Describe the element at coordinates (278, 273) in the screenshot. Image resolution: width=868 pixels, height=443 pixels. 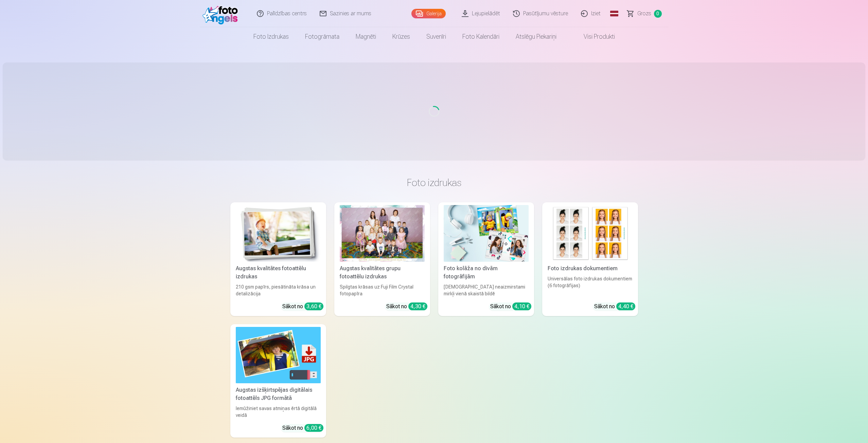
I see `div: Augstas kvalitātes fotoattēlu izdrukas` at that location.